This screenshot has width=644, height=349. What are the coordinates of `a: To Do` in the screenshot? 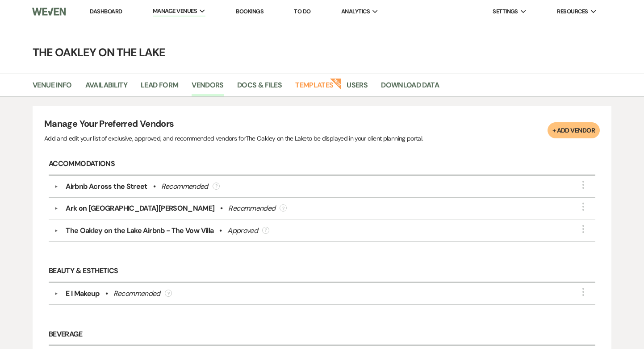 It's located at (302, 11).